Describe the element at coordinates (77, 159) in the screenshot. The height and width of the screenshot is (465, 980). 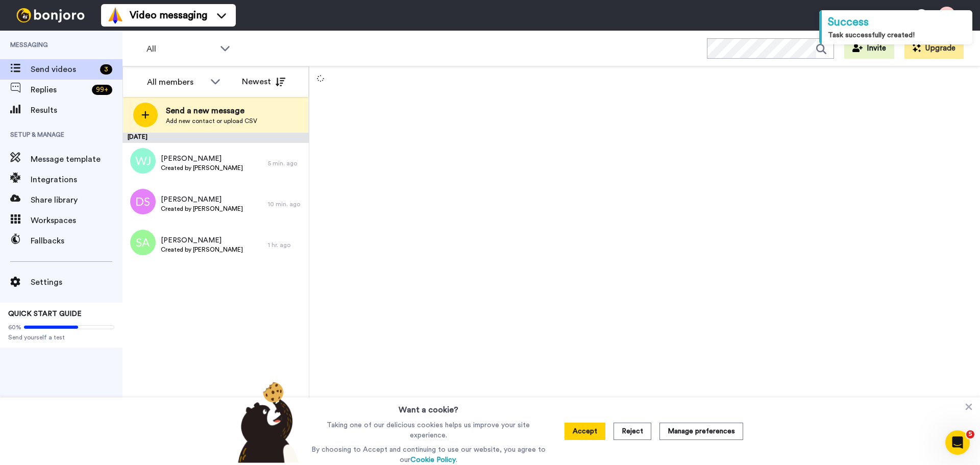
I see `span: Message template` at that location.